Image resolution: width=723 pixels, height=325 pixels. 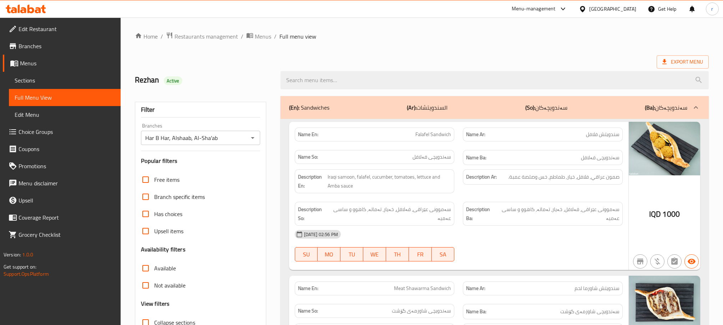 What do you see at coordinates (155, 303) in the screenshot?
I see `h3: View filters` at bounding box center [155, 303].